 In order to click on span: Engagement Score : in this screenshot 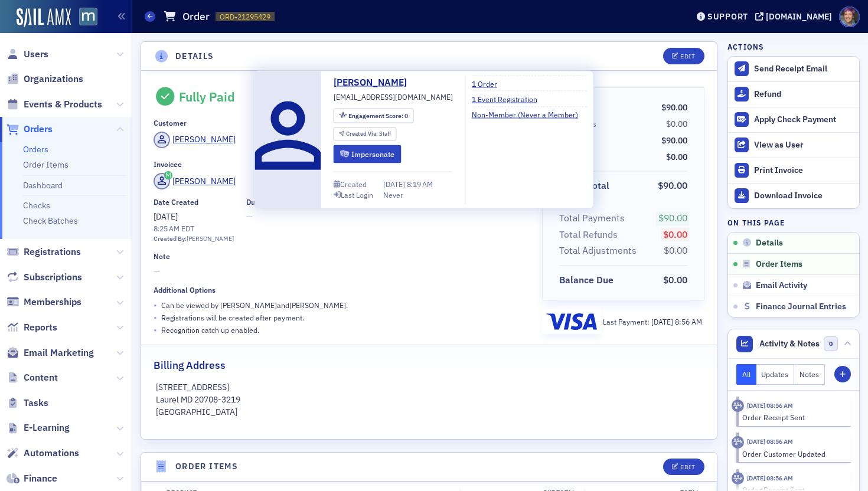, I will do `click(377, 116)`.